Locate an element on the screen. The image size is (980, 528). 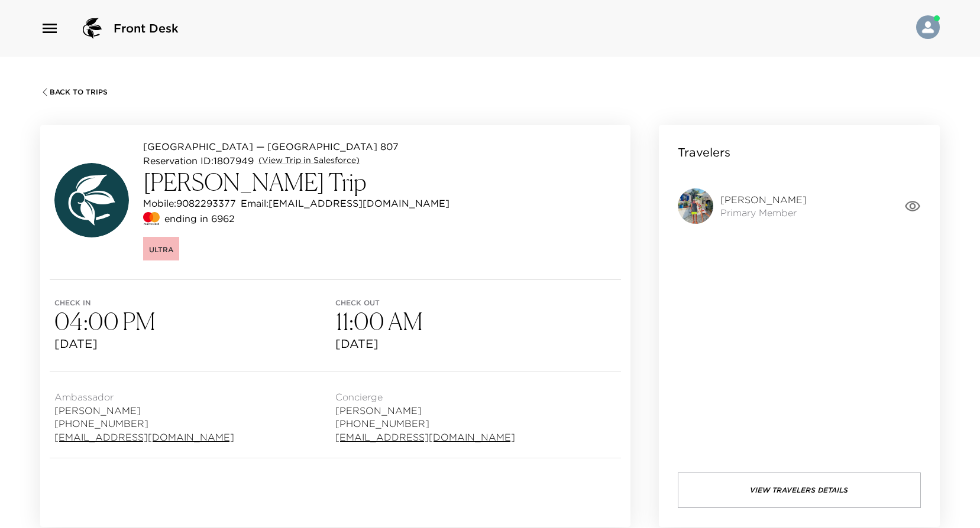
span: Concierge is located at coordinates (425, 397).